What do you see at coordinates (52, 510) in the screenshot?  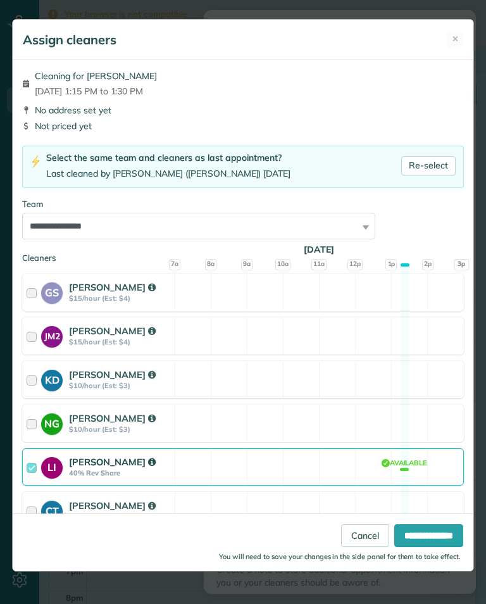 I see `strong: CT` at bounding box center [52, 510].